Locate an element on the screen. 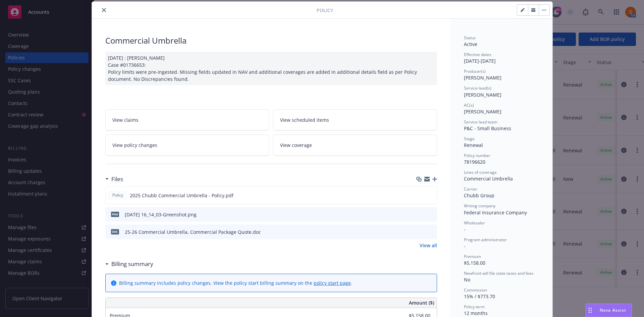  a: View policy changes is located at coordinates (188, 144).